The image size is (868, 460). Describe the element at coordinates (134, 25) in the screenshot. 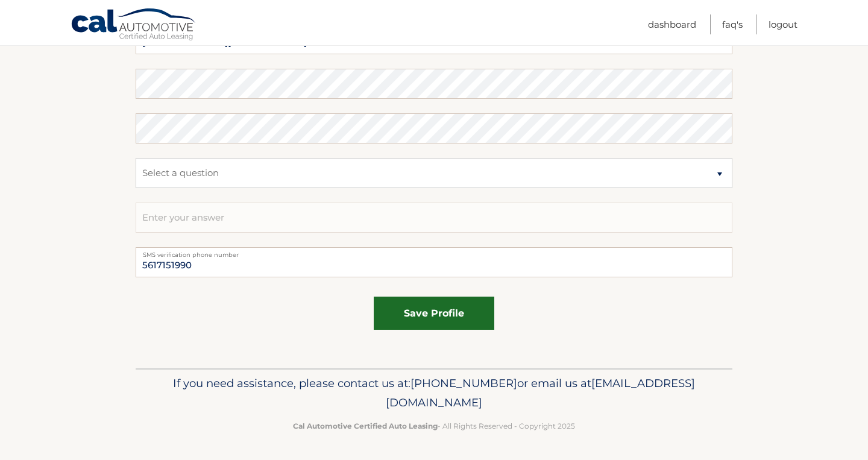

I see `a: Cal Automotive` at that location.